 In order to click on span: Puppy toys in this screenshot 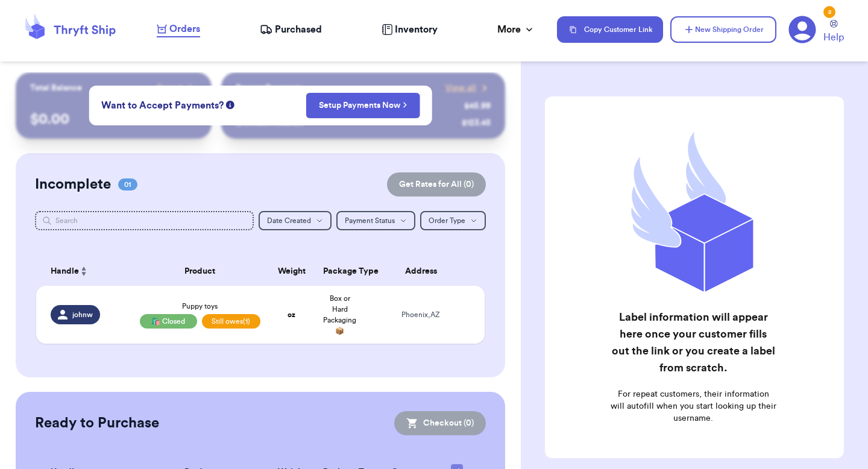, I will do `click(200, 306)`.